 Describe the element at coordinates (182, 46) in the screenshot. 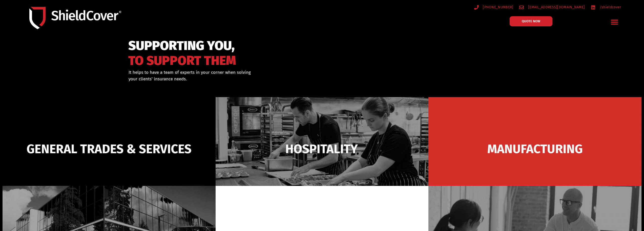

I see `span: SUPPORTING YOU,` at that location.